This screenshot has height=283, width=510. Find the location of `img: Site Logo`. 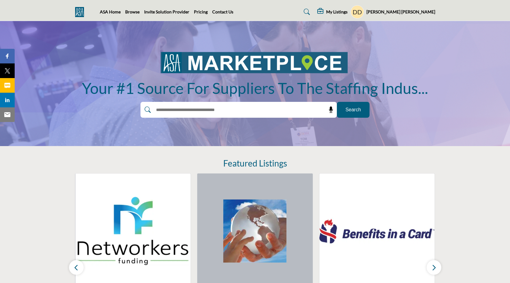

img: Site Logo is located at coordinates (81, 12).